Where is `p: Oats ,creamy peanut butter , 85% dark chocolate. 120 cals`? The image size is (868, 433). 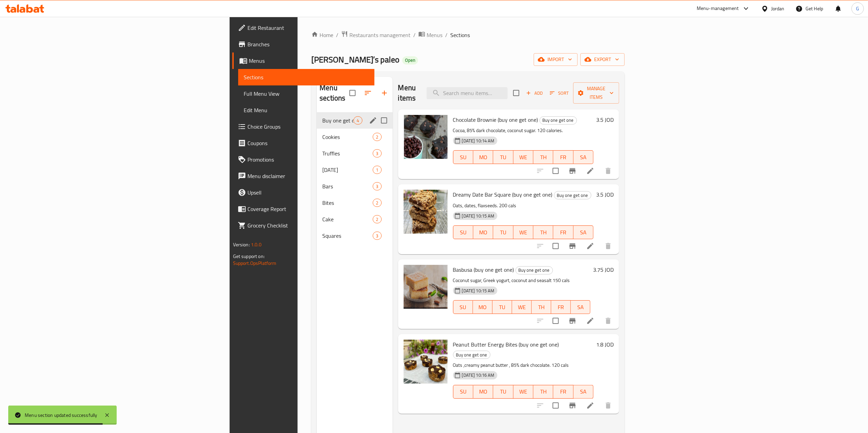 p: Oats ,creamy peanut butter , 85% dark chocolate. 120 cals is located at coordinates (523, 365).